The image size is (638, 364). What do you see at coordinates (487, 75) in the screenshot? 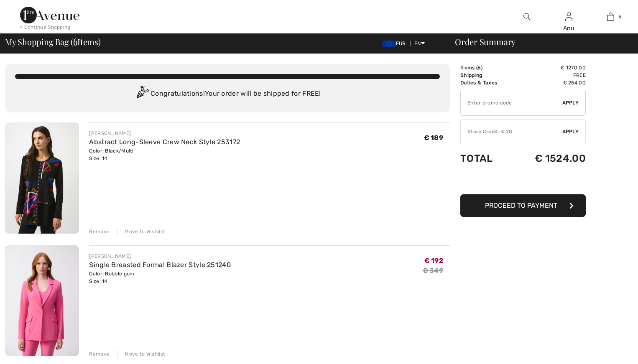
I see `td: Shipping` at bounding box center [487, 75].